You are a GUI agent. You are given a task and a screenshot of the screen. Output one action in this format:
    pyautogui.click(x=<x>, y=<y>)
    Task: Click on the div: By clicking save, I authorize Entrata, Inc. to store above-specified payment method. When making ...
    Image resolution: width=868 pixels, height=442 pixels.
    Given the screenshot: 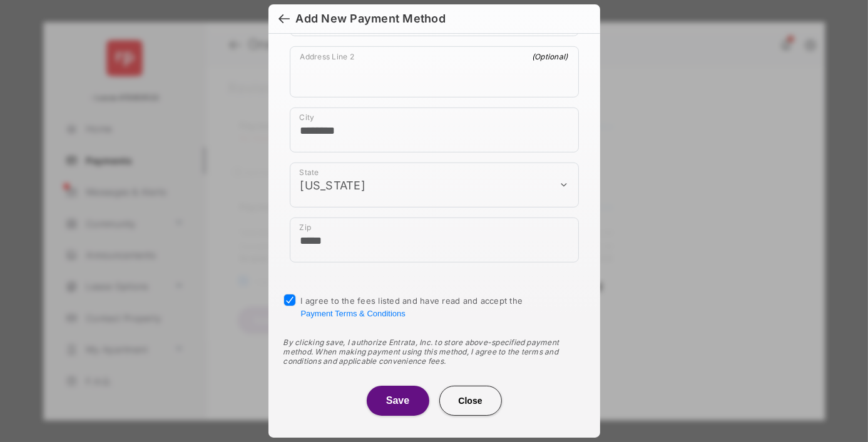 What is the action you would take?
    pyautogui.click(x=435, y=352)
    